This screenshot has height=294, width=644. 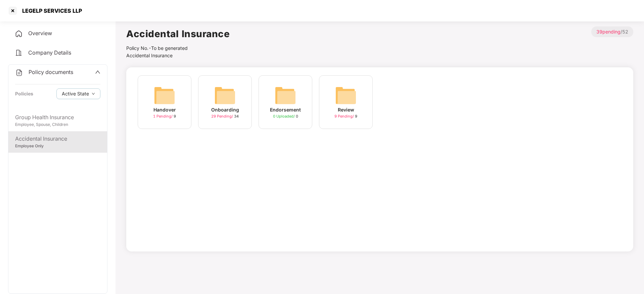 I want to click on div: Endorsement, so click(x=285, y=110).